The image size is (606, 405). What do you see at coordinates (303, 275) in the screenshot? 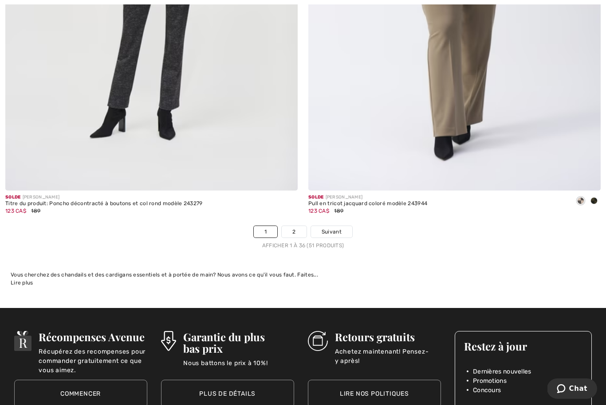
I see `div: Vous cherchez des chandails et des cardigans essentiels et à portée de main? Nous avons ce qu'il ...` at bounding box center [303, 275].